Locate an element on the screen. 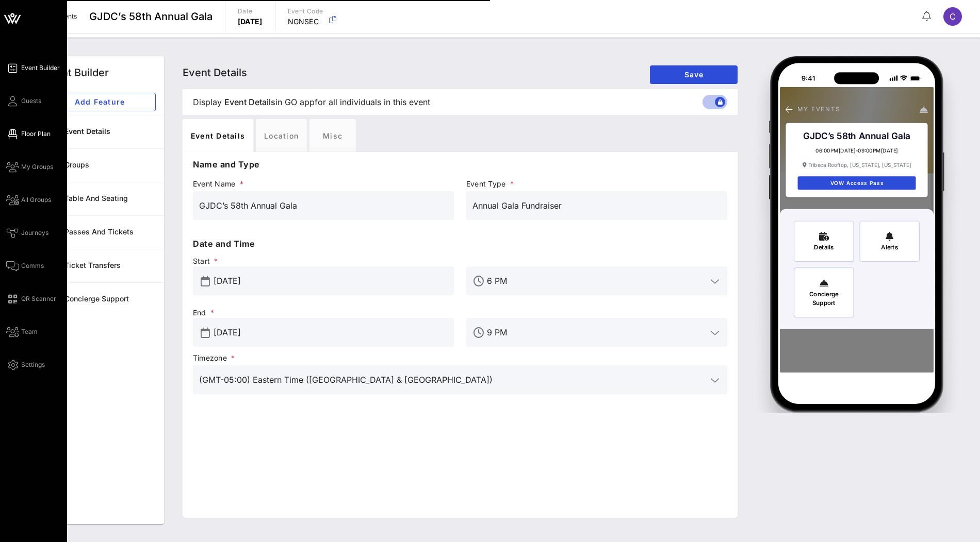  span: C is located at coordinates (953, 17).